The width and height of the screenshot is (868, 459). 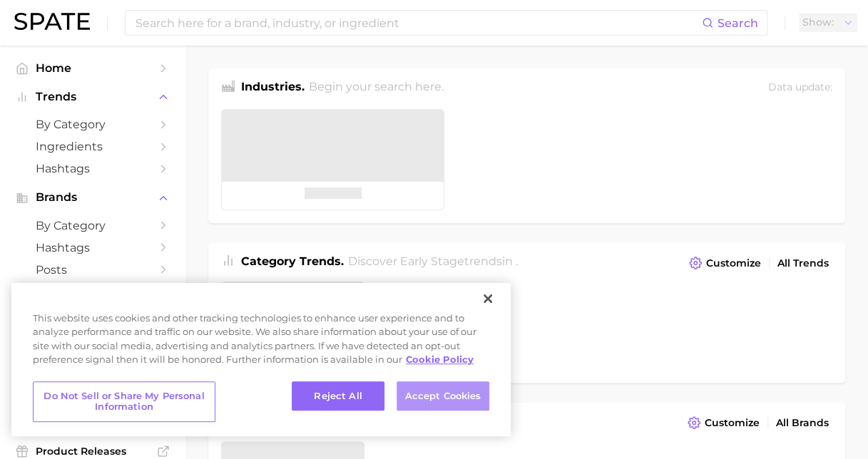 I want to click on button: Reject All, so click(x=338, y=396).